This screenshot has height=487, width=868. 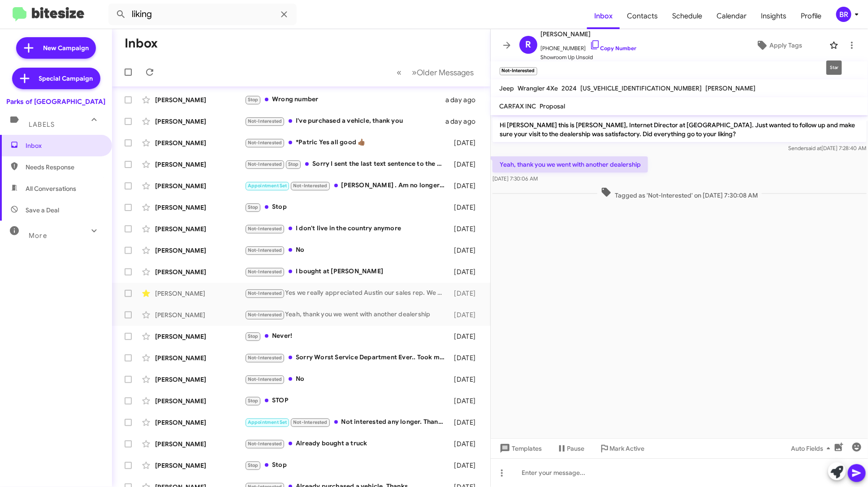 What do you see at coordinates (774, 16) in the screenshot?
I see `a: Insights` at bounding box center [774, 16].